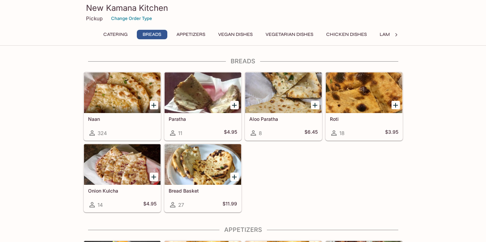 Image resolution: width=486 pixels, height=242 pixels. What do you see at coordinates (234, 177) in the screenshot?
I see `button: Add Bread Basket` at bounding box center [234, 177].